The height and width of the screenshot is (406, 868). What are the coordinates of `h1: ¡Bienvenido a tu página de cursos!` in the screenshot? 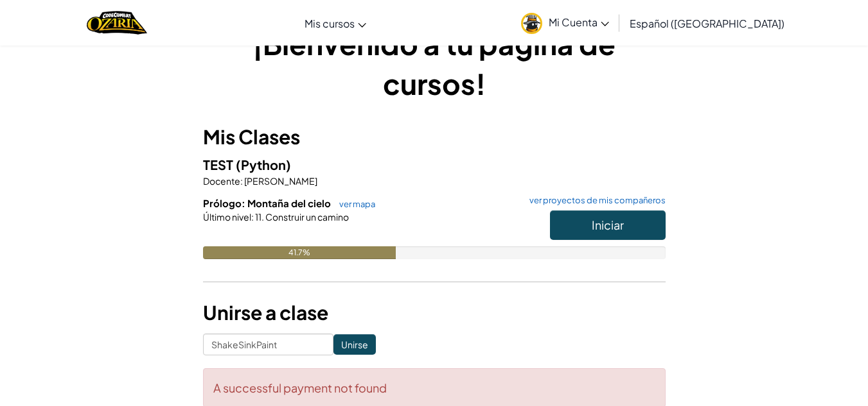 It's located at (434, 63).